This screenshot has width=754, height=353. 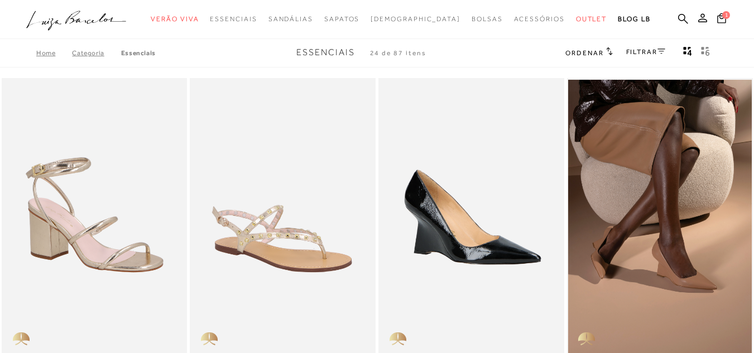 What do you see at coordinates (592, 19) in the screenshot?
I see `span: Outlet` at bounding box center [592, 19].